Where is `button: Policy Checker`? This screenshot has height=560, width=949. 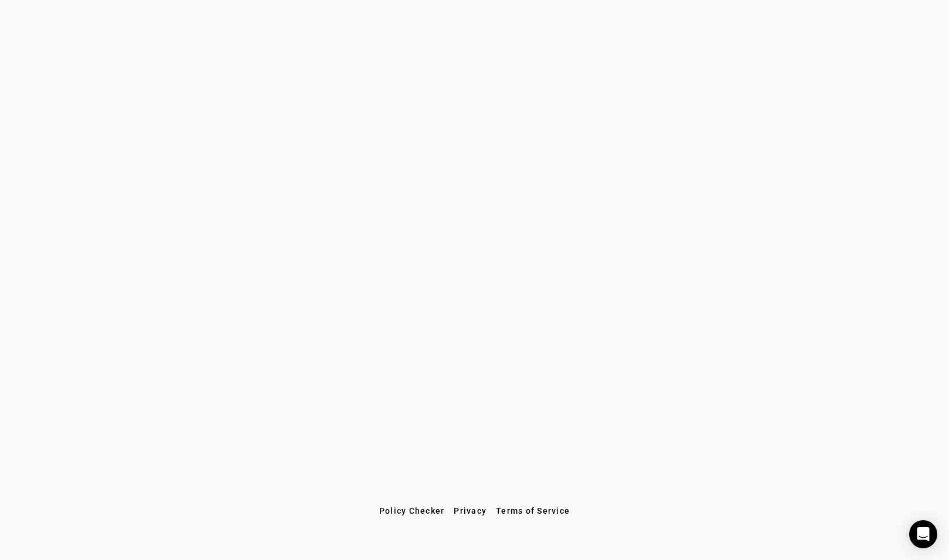 button: Policy Checker is located at coordinates (412, 511).